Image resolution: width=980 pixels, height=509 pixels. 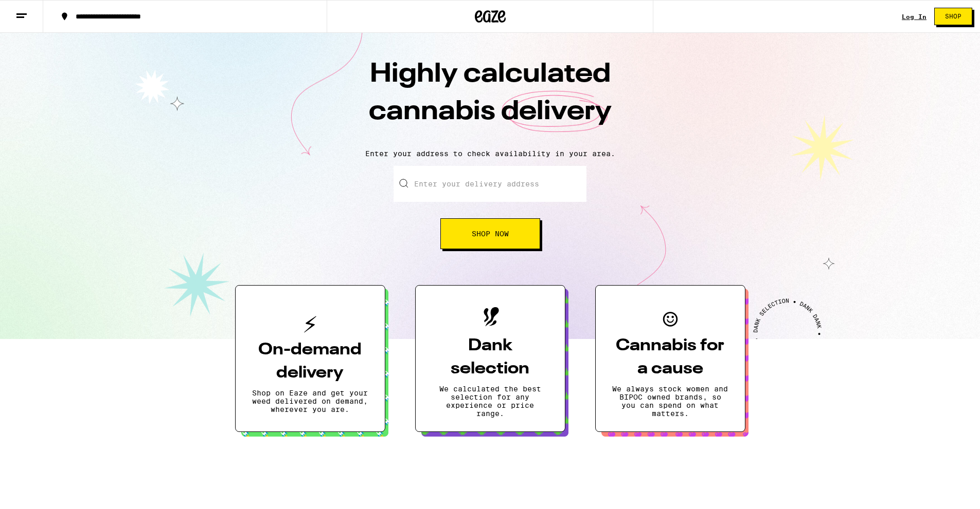 What do you see at coordinates (490, 234) in the screenshot?
I see `button: Shop Now` at bounding box center [490, 234].